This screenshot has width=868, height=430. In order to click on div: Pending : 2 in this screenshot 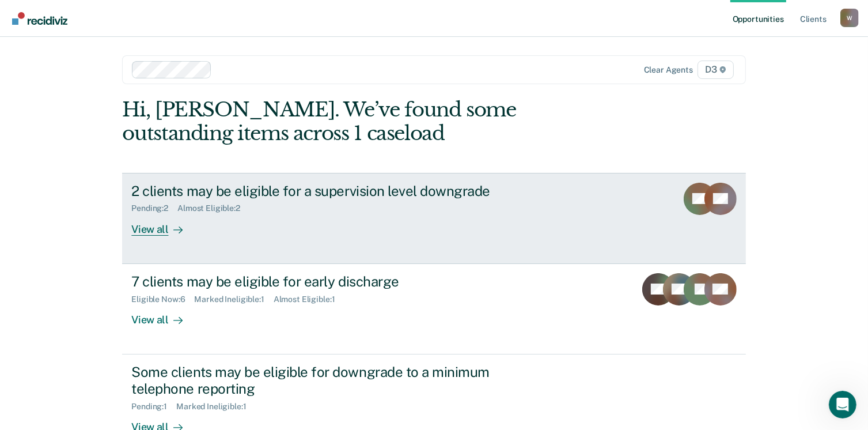, I will do `click(155, 209)`.